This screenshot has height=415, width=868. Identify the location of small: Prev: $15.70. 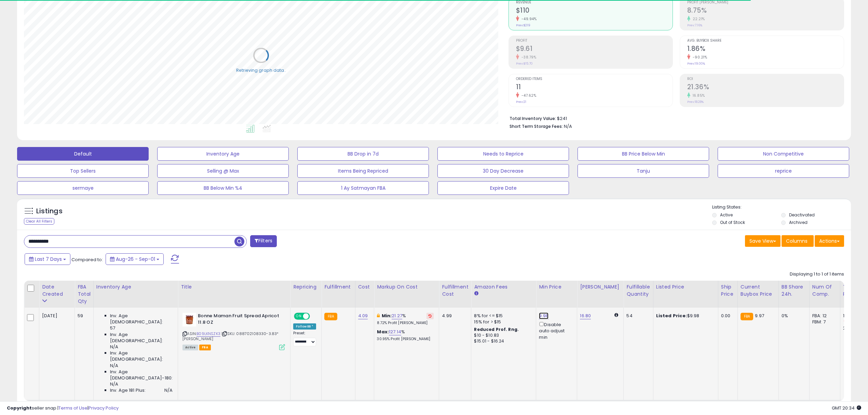
(524, 64).